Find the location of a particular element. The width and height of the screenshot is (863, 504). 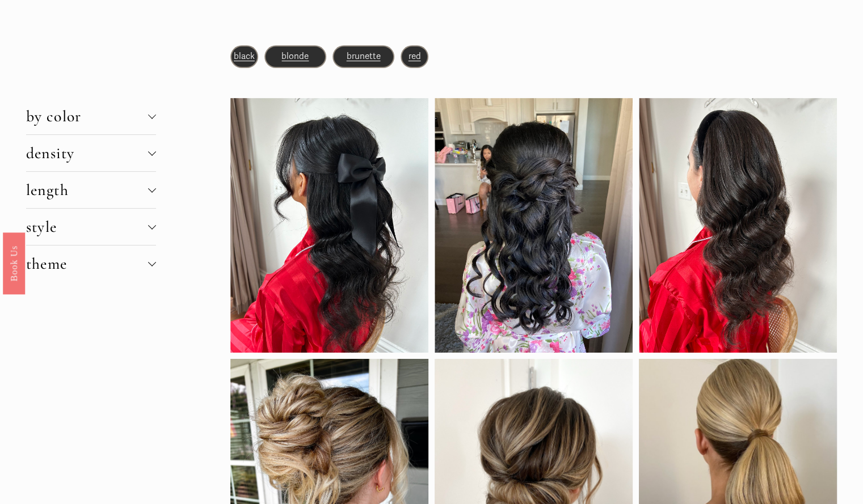

button: theme is located at coordinates (91, 264).